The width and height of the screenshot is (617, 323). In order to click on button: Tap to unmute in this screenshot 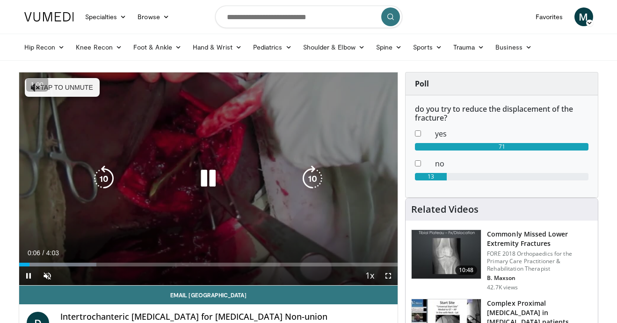, I will do `click(62, 87)`.